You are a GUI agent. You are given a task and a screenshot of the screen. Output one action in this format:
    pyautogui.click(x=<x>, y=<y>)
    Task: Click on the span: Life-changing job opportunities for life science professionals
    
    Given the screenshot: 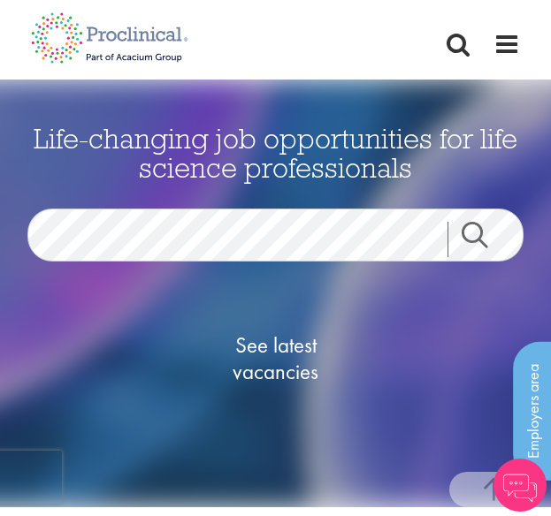 What is the action you would take?
    pyautogui.click(x=275, y=153)
    